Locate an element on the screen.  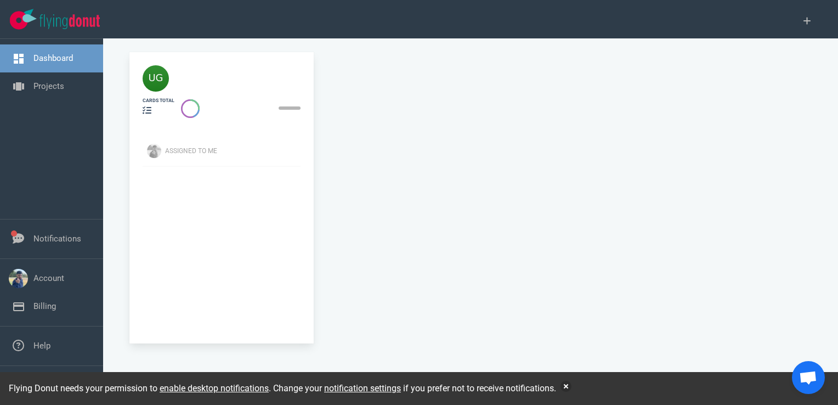
a: Account is located at coordinates (49, 278).